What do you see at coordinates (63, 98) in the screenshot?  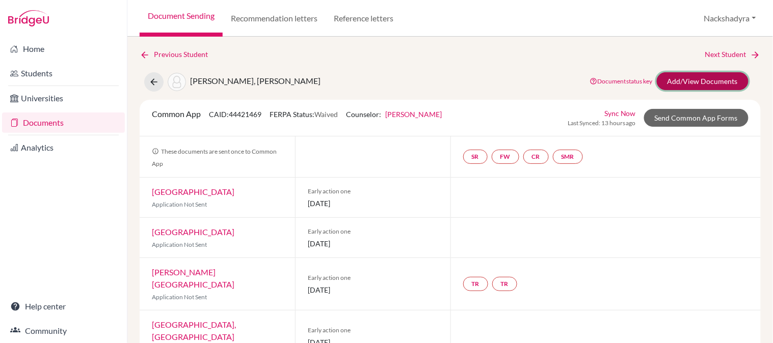 I see `a: Universities` at bounding box center [63, 98].